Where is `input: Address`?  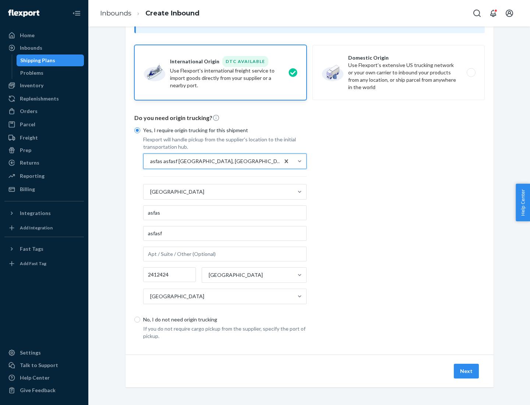
input: Address is located at coordinates (225, 233).